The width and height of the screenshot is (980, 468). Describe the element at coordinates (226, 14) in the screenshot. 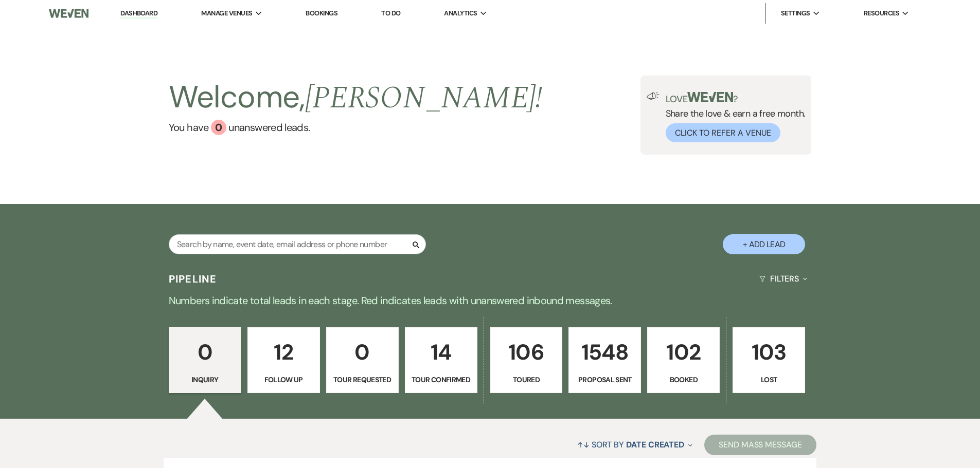

I see `span: Manage Venues` at that location.